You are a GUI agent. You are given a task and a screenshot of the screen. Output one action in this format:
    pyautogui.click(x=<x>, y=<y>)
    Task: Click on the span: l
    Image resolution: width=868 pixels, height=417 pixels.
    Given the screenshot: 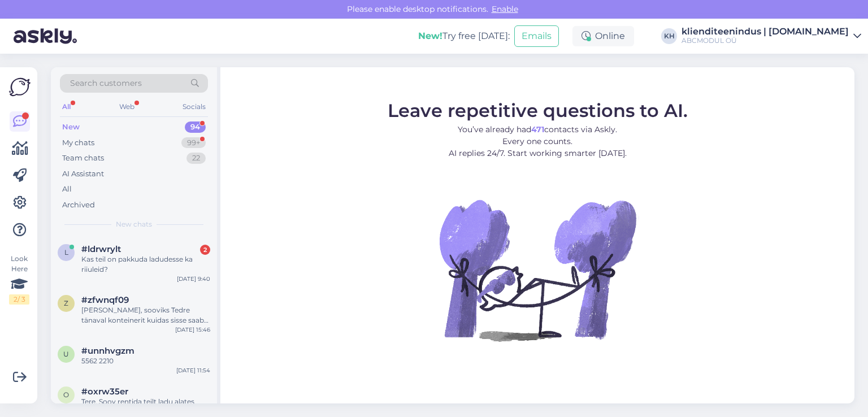 What is the action you would take?
    pyautogui.click(x=66, y=252)
    